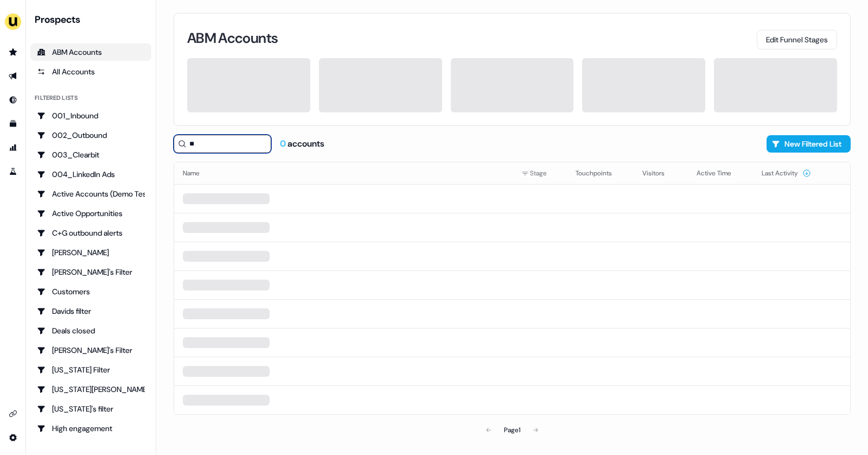 The width and height of the screenshot is (868, 455). I want to click on button: New Filtered List, so click(809, 144).